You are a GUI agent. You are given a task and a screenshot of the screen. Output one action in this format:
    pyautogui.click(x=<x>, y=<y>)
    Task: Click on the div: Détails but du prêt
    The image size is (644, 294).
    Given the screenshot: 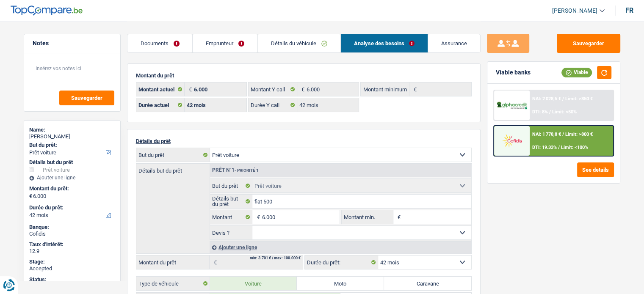 What is the action you would take?
    pyautogui.click(x=72, y=163)
    